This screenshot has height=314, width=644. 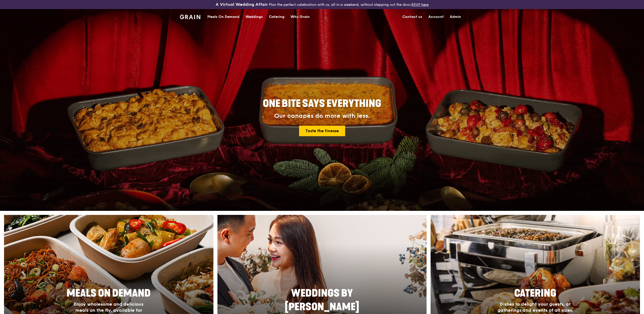 I want to click on span: Dishes to delight your guests, at gatherings and events of all sizes., so click(x=535, y=308).